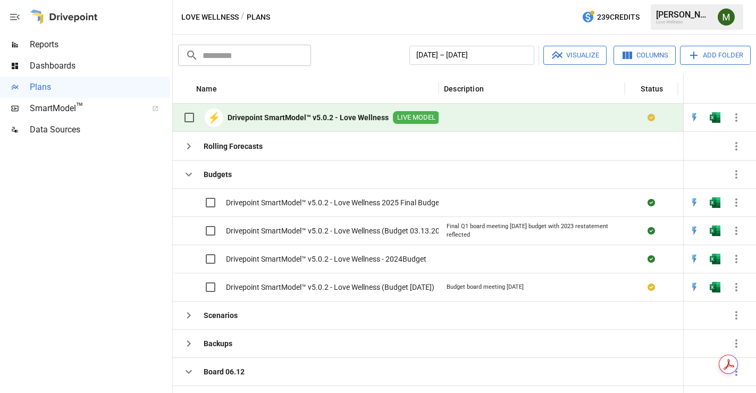  I want to click on span: LIVE MODEL, so click(416, 117).